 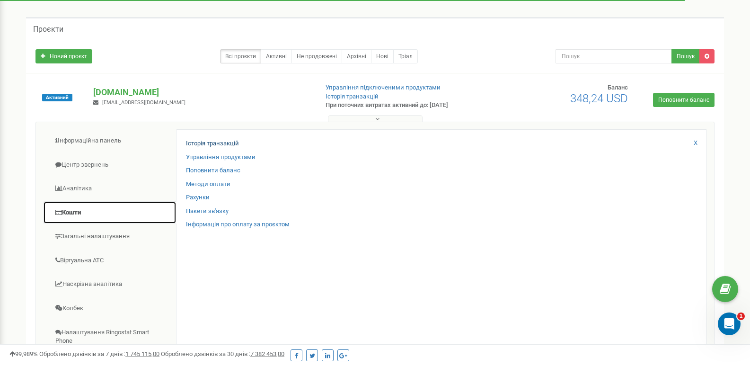 What do you see at coordinates (695, 143) in the screenshot?
I see `a: X` at bounding box center [695, 143].